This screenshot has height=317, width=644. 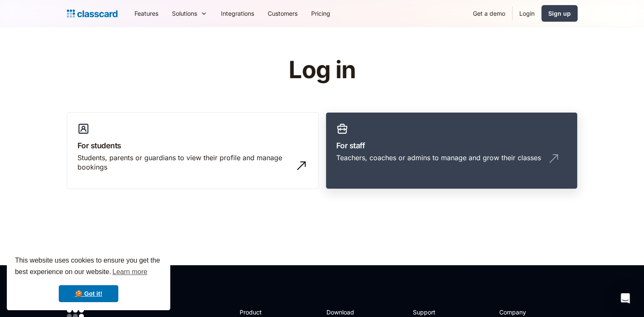 I want to click on a: home, so click(x=92, y=14).